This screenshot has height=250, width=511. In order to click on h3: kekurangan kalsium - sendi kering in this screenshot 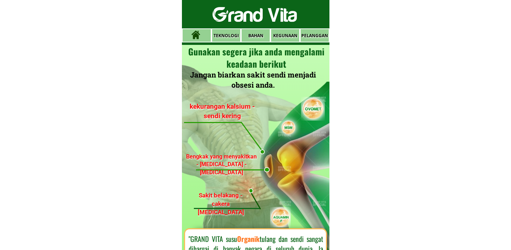, I will do `click(222, 111)`.